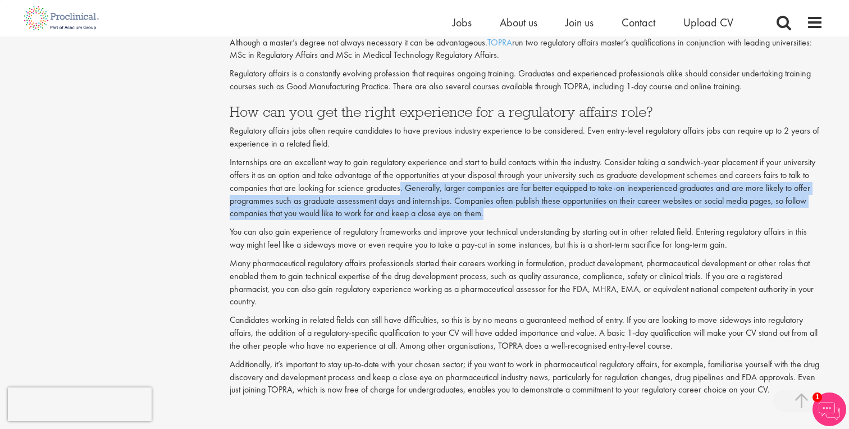 Image resolution: width=849 pixels, height=429 pixels. What do you see at coordinates (527, 377) in the screenshot?
I see `p: Additionally, it’s important to stay up-to-date with your chosen sector; if you want to work in p...` at bounding box center [527, 377].